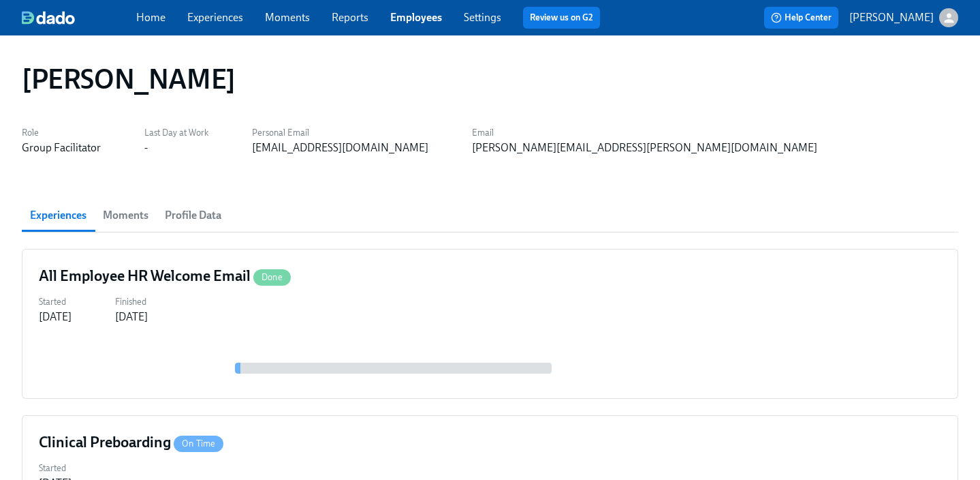  Describe the element at coordinates (482, 17) in the screenshot. I see `a: Settings` at that location.